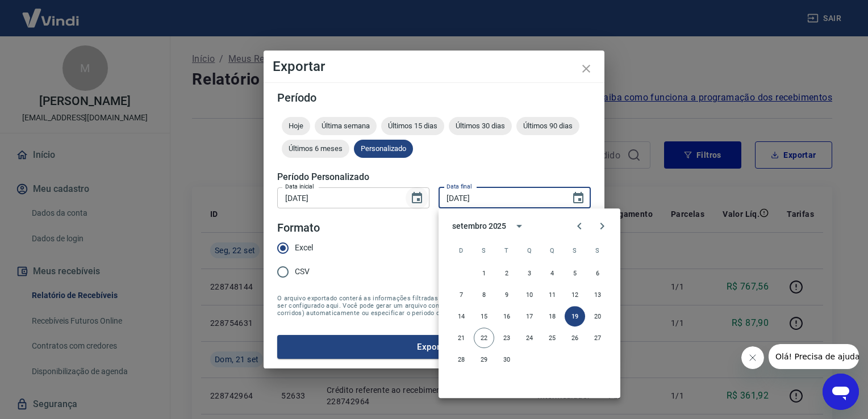 The height and width of the screenshot is (419, 868). Describe the element at coordinates (412, 125) in the screenshot. I see `span: Últimos 15 dias` at that location.